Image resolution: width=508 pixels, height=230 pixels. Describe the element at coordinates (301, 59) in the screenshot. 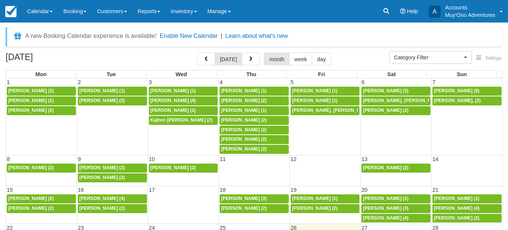

I see `button: week` at that location.